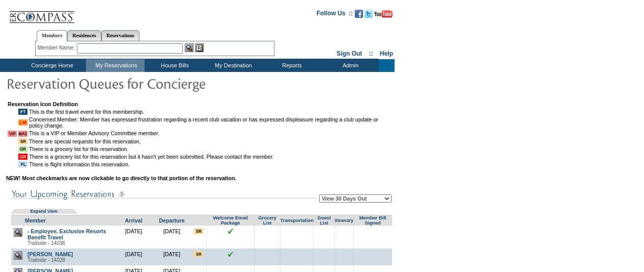  Describe the element at coordinates (46, 243) in the screenshot. I see `span: Trailside - 14036` at that location.